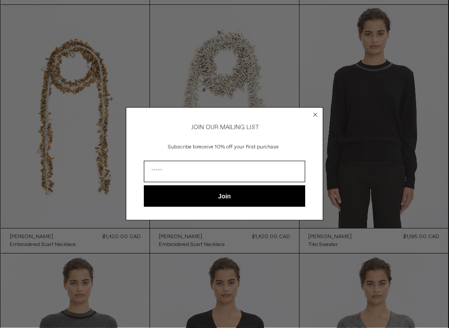 The height and width of the screenshot is (328, 449). Describe the element at coordinates (183, 147) in the screenshot. I see `span: Subscribe to` at that location.